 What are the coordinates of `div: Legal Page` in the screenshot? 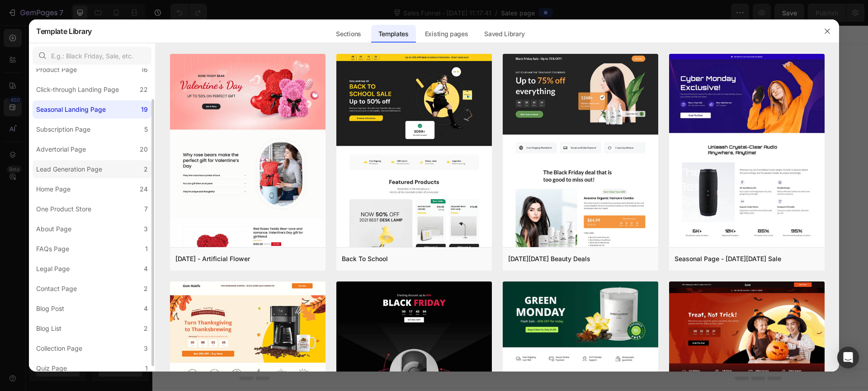 It's located at (53, 269).